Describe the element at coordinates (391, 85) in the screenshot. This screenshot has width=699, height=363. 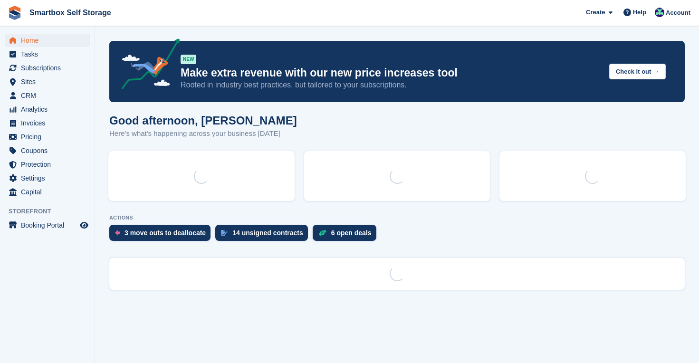
I see `p: Rooted in industry best practices, but tailored to your subscriptions.` at that location.